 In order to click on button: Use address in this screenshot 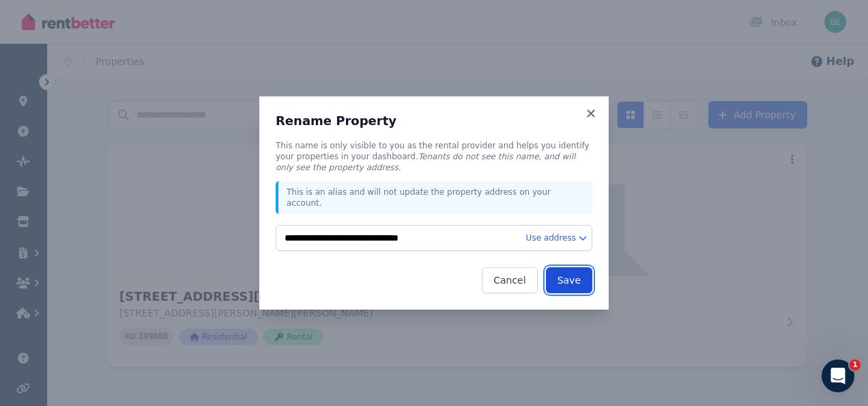, I will do `click(556, 238)`.